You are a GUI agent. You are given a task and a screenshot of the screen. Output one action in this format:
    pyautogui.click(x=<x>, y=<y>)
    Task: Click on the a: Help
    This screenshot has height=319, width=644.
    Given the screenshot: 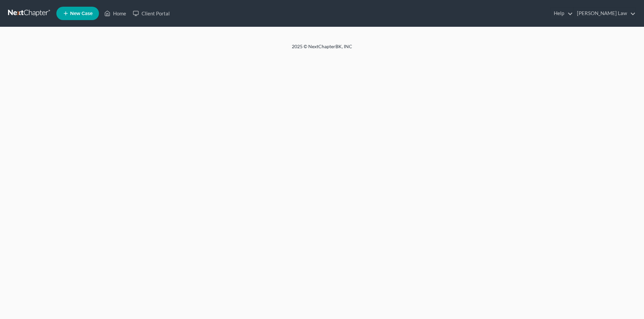 What is the action you would take?
    pyautogui.click(x=561, y=13)
    